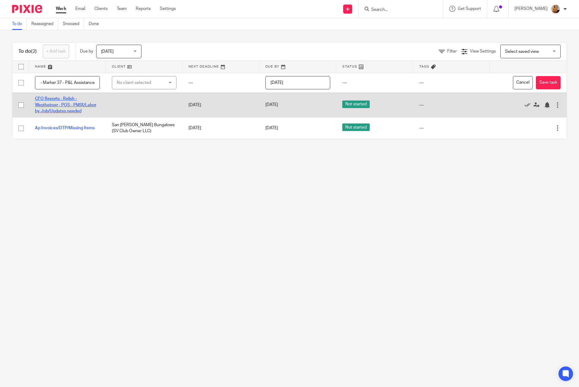 This screenshot has width=579, height=387. I want to click on p: Due by, so click(87, 51).